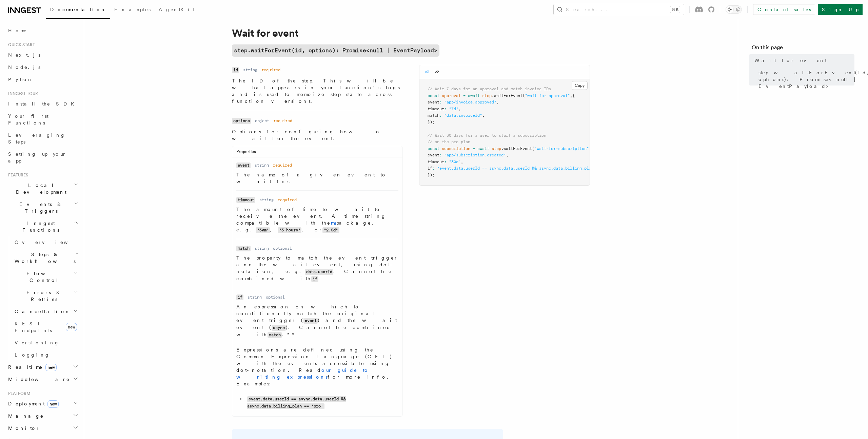  What do you see at coordinates (17, 175) in the screenshot?
I see `span: Features` at bounding box center [17, 175].